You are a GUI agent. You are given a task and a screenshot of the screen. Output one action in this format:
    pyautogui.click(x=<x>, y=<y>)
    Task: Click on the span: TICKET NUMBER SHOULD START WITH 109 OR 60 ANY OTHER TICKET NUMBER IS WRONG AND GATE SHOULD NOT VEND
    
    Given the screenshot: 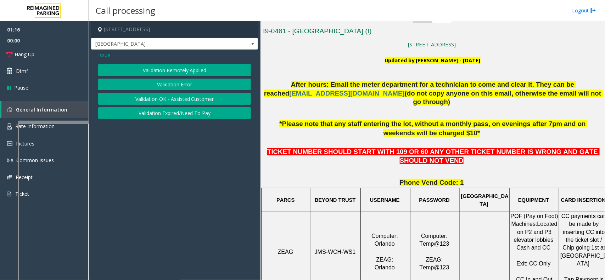 What is the action you would take?
    pyautogui.click(x=433, y=156)
    